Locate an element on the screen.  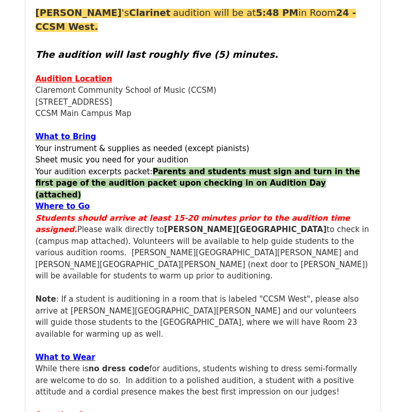
font: What to Bring is located at coordinates (66, 137).